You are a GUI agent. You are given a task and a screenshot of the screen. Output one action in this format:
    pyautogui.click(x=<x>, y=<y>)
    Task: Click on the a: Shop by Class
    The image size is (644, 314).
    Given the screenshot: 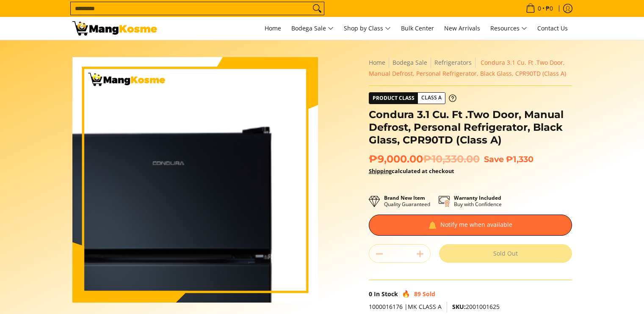 What is the action you would take?
    pyautogui.click(x=367, y=28)
    